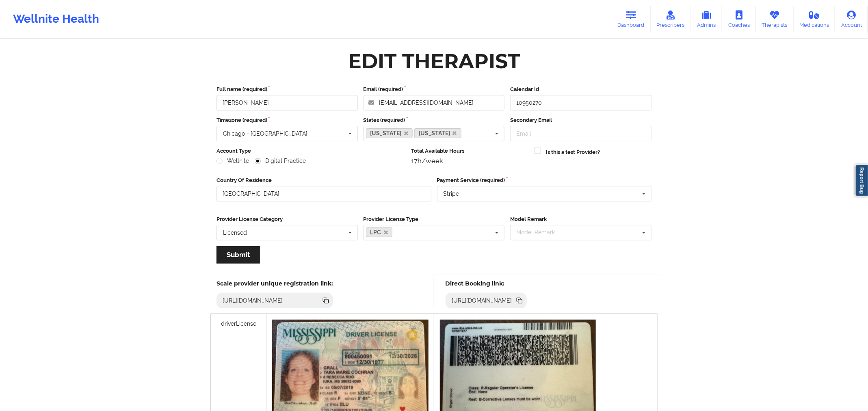 The width and height of the screenshot is (868, 411). I want to click on label: Country Of Residence, so click(324, 180).